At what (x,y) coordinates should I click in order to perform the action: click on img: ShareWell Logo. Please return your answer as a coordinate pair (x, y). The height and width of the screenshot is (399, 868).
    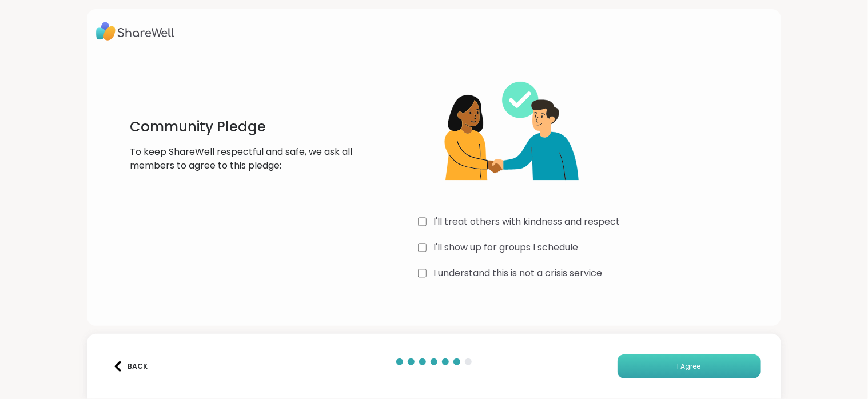
    Looking at the image, I should click on (135, 32).